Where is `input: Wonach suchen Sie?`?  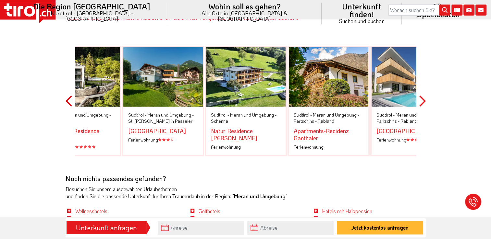
input: Wonach suchen Sie? is located at coordinates (419, 10).